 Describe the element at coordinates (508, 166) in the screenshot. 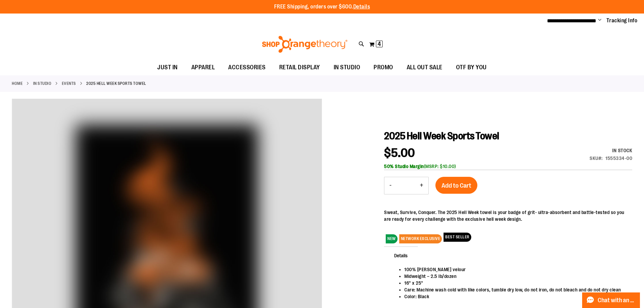

I see `div: (MSRP: $10.00)` at that location.